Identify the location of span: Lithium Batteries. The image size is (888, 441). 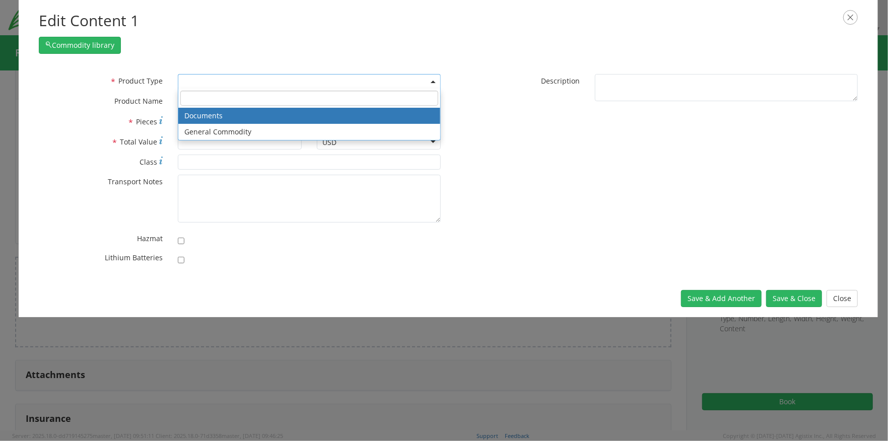
(133, 257).